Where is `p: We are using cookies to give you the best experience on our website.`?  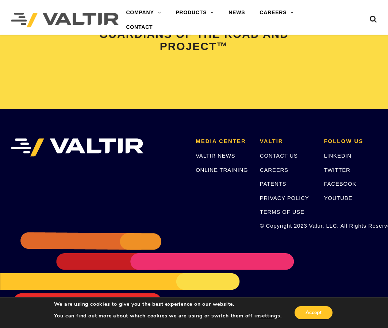
p: We are using cookies to give you the best experience on our website. is located at coordinates (168, 304).